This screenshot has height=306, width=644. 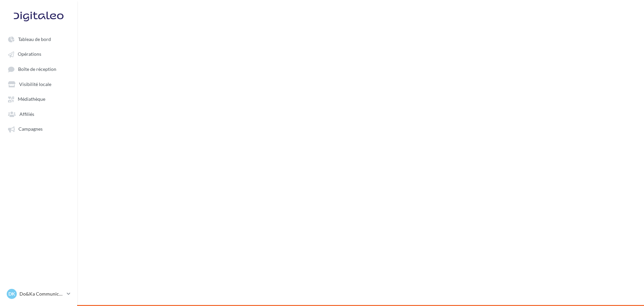 What do you see at coordinates (38, 39) in the screenshot?
I see `a: Tableau de bord` at bounding box center [38, 39].